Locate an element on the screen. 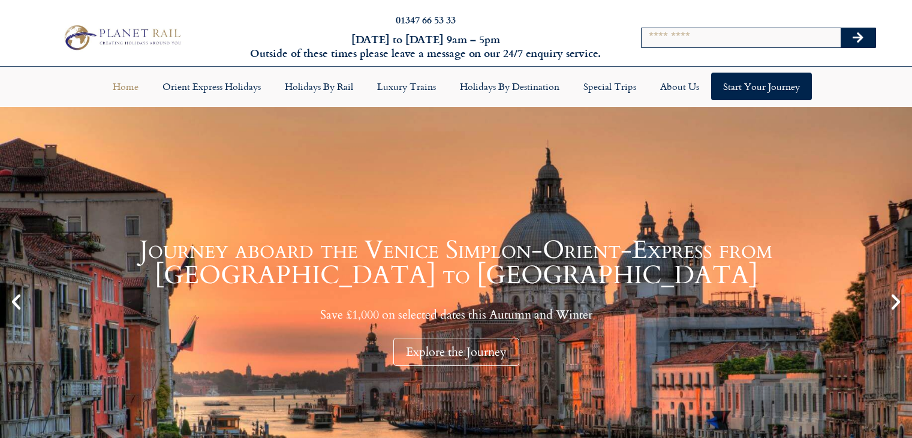  a: Luxury Trains is located at coordinates (406, 86).